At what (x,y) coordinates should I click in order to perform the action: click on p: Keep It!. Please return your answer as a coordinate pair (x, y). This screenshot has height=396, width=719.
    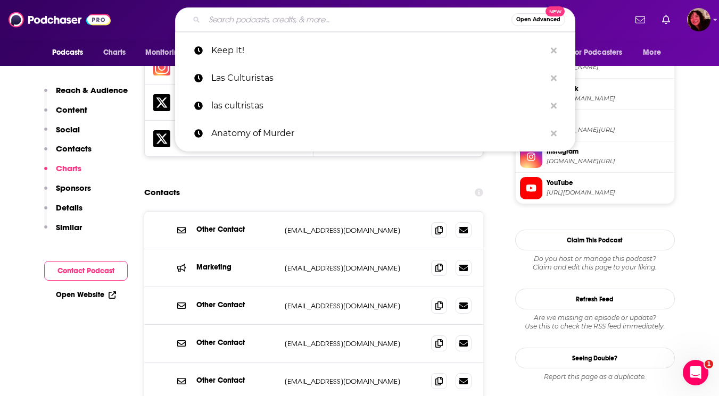
    Looking at the image, I should click on (378, 51).